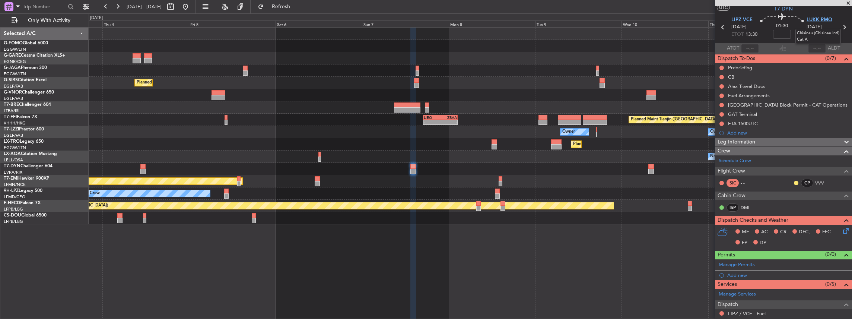 This screenshot has height=319, width=852. Describe the element at coordinates (15, 197) in the screenshot. I see `a: LFMD/CEQ` at that location.